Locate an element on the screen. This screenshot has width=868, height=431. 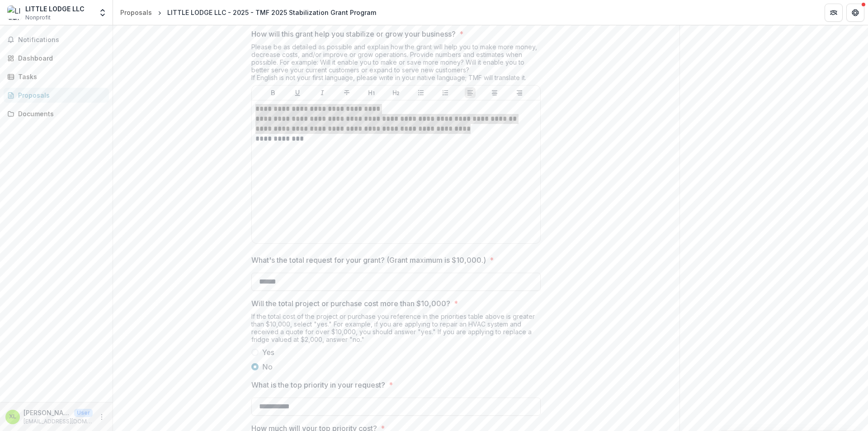
p: How will this grant help you stabilize or grow your business? is located at coordinates (354, 34).